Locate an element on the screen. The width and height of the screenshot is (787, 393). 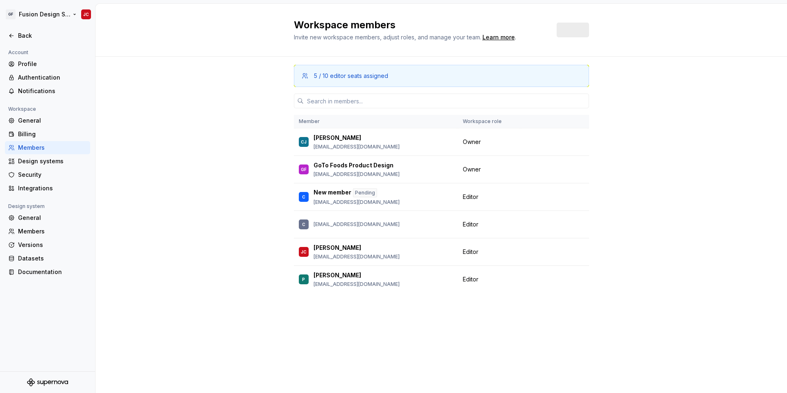
a: Back is located at coordinates (48, 36).